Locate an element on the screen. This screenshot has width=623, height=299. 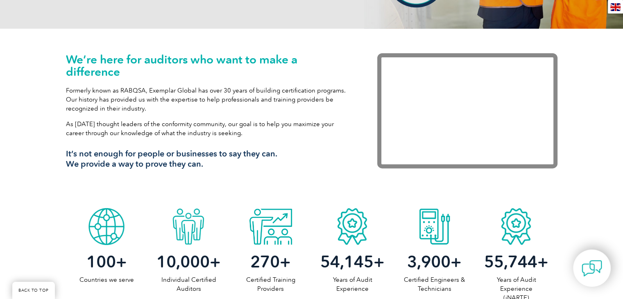
h1: We’re here for auditors who want to make a difference is located at coordinates (209, 66).